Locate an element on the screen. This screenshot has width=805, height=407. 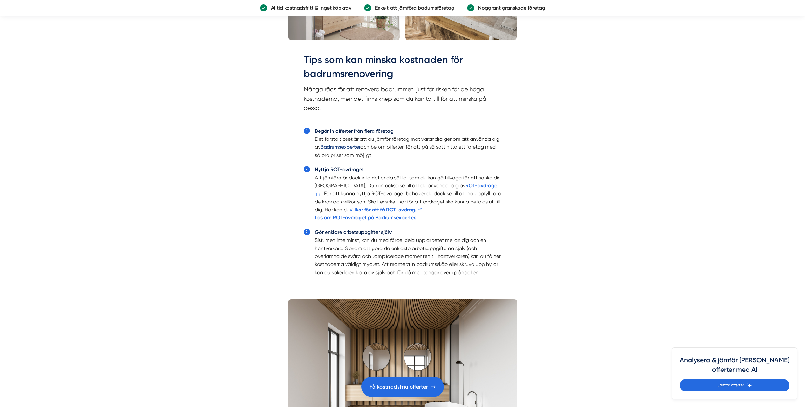
span: Jämför offerter is located at coordinates (730, 385).